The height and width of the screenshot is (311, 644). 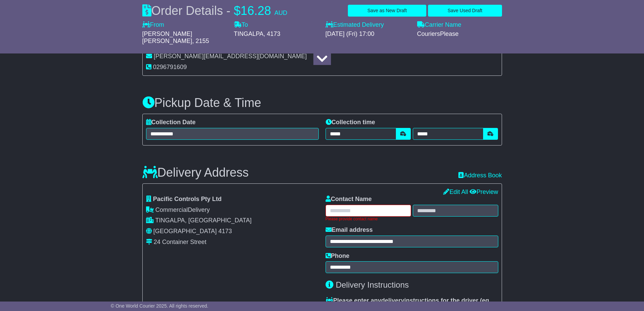 What do you see at coordinates (455, 192) in the screenshot?
I see `a: Edit All` at bounding box center [455, 192].